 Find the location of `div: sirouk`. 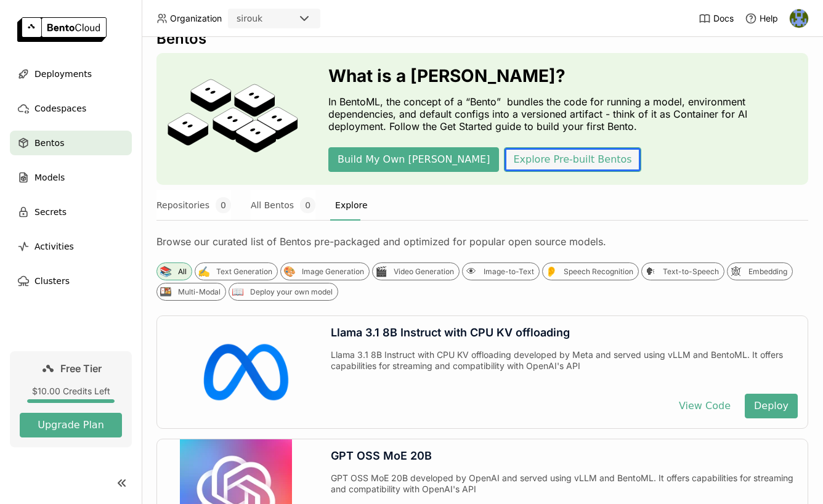

div: sirouk is located at coordinates (249, 18).